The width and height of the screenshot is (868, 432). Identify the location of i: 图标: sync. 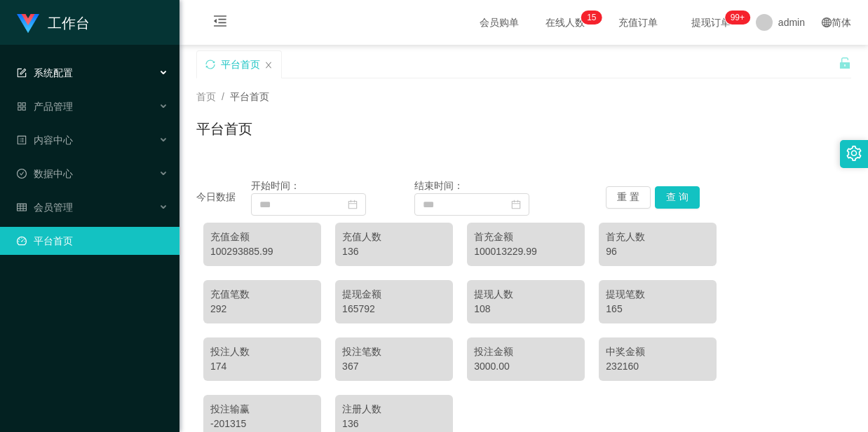
(210, 64).